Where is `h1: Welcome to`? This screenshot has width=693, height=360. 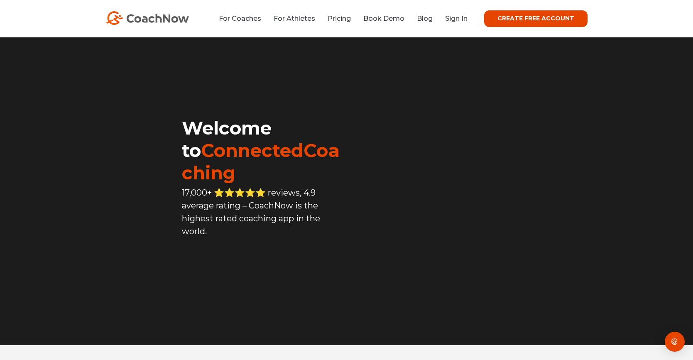
h1: Welcome to is located at coordinates (264, 150).